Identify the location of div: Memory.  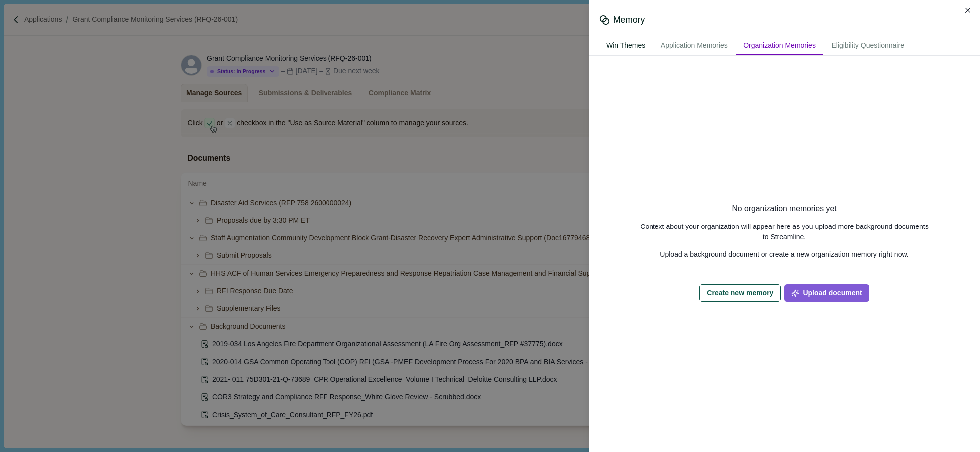
(628, 20).